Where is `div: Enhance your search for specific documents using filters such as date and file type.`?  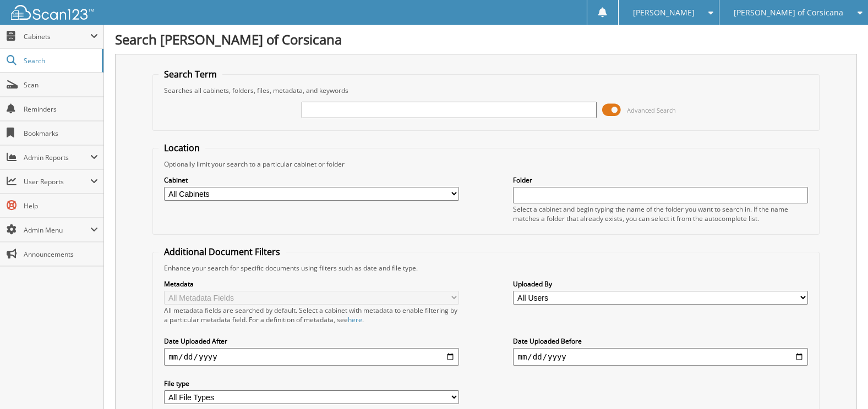 div: Enhance your search for specific documents using filters such as date and file type. is located at coordinates (485, 268).